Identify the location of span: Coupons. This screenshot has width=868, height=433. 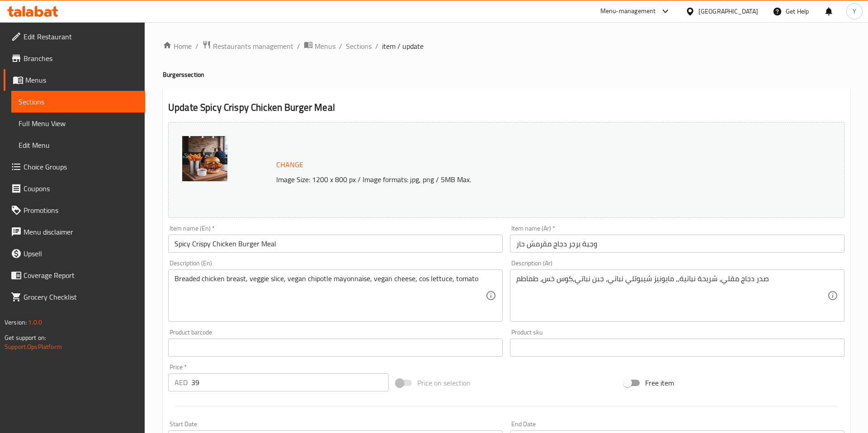
(81, 188).